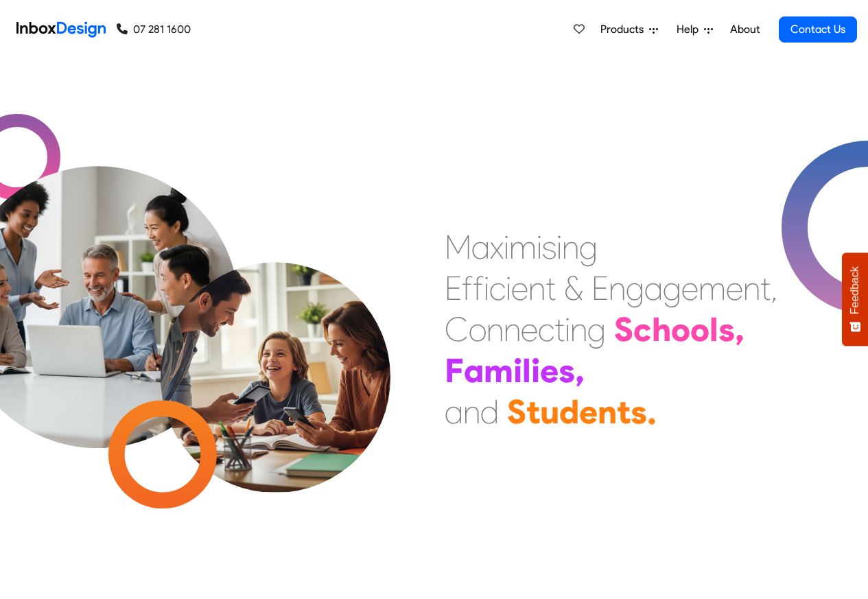 This screenshot has height=599, width=868. Describe the element at coordinates (456, 329) in the screenshot. I see `div: C` at that location.